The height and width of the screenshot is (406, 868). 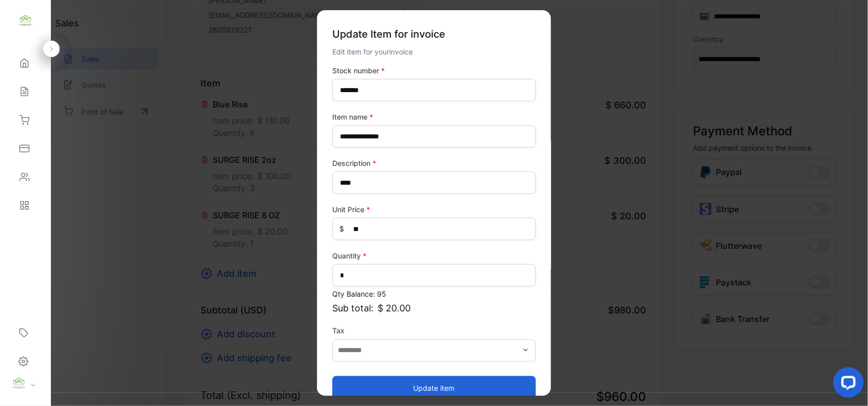 I want to click on p: Sub total:, so click(x=434, y=308).